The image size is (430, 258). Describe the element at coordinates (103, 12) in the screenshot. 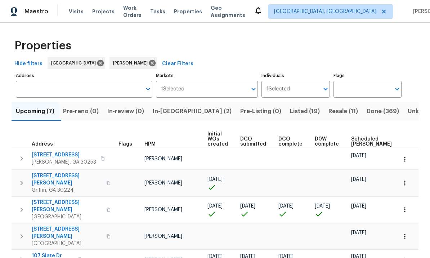

I see `span: Projects` at that location.